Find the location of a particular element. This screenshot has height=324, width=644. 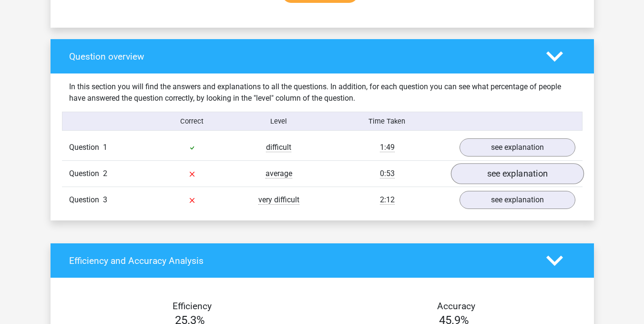

h4: Efficiency and Accuracy Analysis is located at coordinates (300, 261).